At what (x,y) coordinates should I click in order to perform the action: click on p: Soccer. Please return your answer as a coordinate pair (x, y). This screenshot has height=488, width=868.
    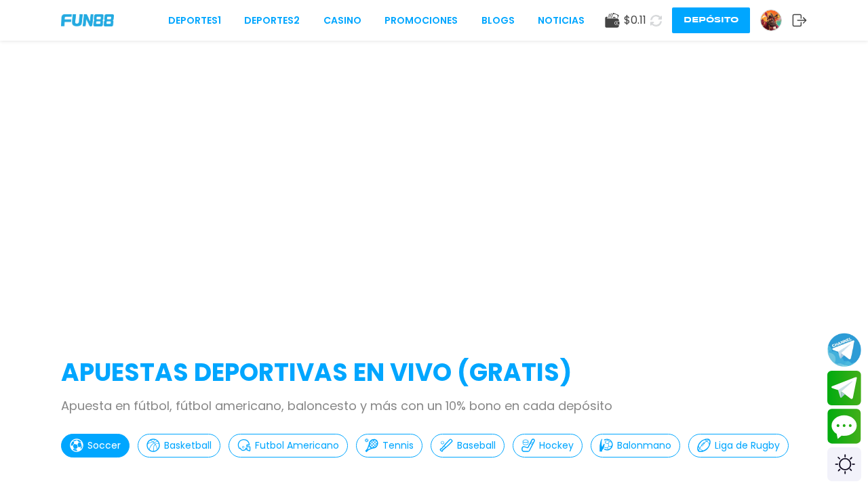
    Looking at the image, I should click on (104, 445).